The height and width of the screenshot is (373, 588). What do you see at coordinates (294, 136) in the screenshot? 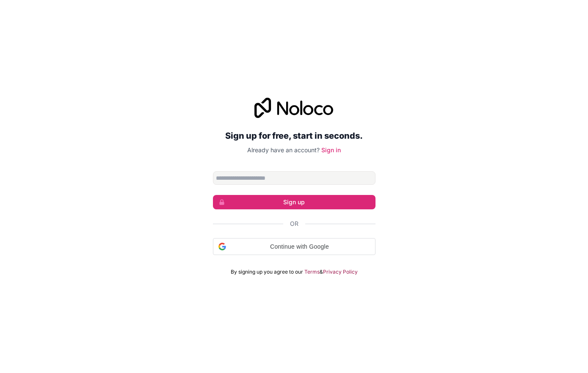
I see `h2: Sign up for free, start in seconds.` at bounding box center [294, 136].